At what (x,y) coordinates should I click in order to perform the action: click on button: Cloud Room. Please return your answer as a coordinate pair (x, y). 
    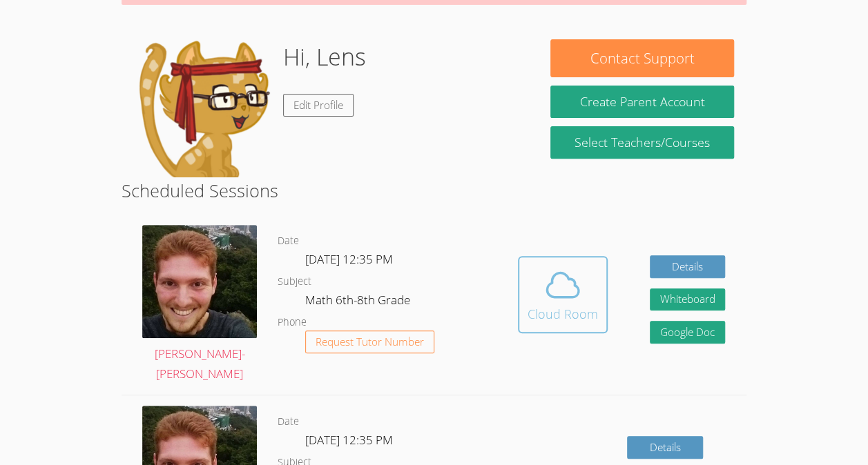
    Looking at the image, I should click on (563, 295).